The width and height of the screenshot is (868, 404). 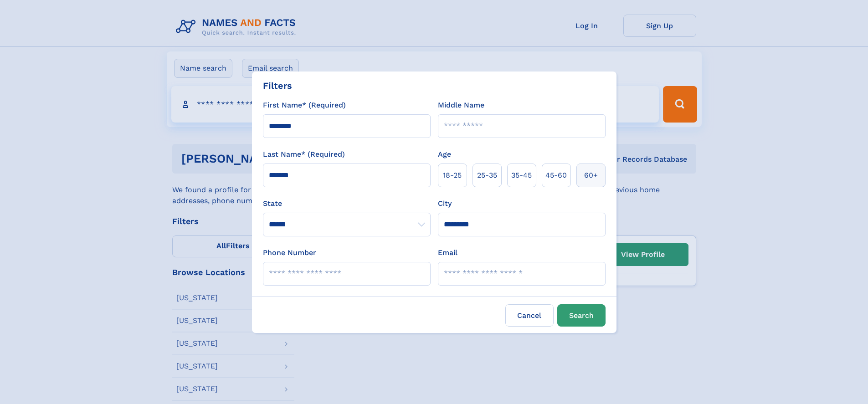 What do you see at coordinates (581, 316) in the screenshot?
I see `button: Search` at bounding box center [581, 316].